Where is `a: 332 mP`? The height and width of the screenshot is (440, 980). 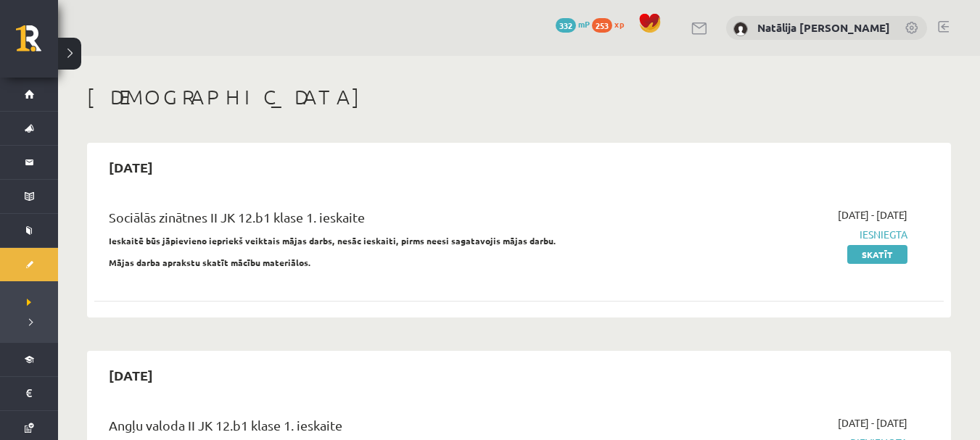
a: 332 mP is located at coordinates (572, 24).